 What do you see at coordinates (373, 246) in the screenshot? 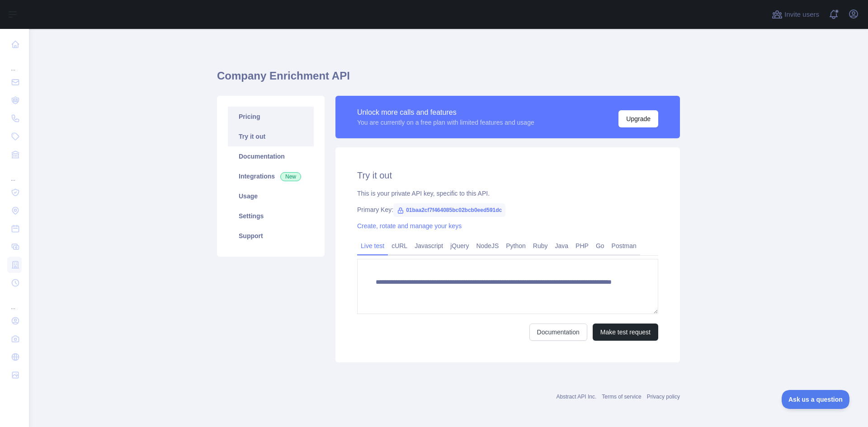
I see `a: Live test` at bounding box center [373, 246].